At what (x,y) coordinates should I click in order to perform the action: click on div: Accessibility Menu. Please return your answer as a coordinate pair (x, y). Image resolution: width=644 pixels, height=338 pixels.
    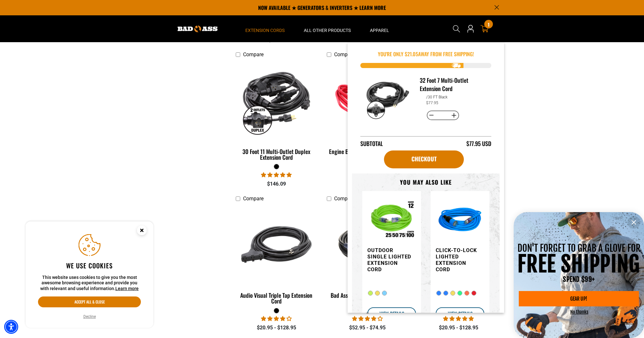
    Looking at the image, I should click on (11, 327).